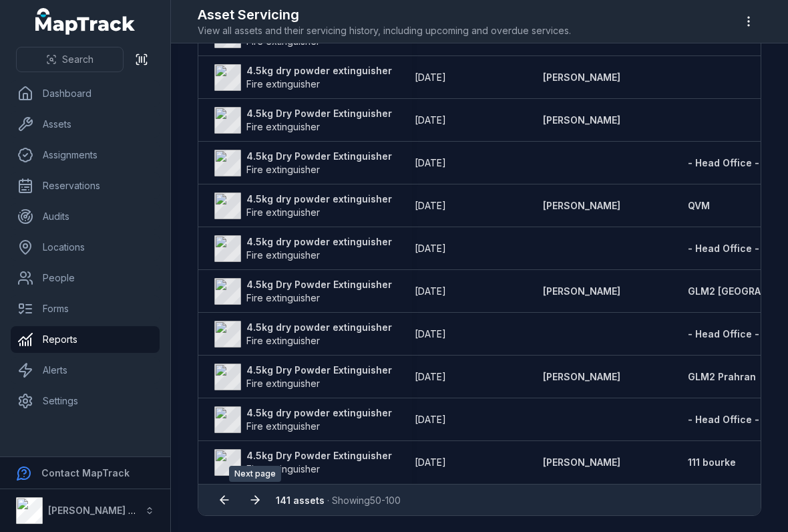  What do you see at coordinates (723, 376) in the screenshot?
I see `span: GLM2 Prahran` at bounding box center [723, 376].